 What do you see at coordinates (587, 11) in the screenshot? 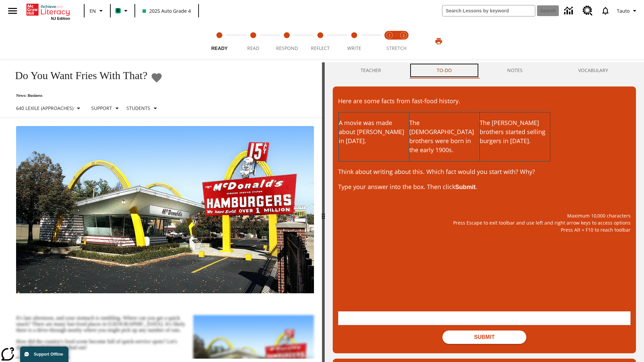
I see `a: Resource Center, Will open in new tab` at bounding box center [587, 11].